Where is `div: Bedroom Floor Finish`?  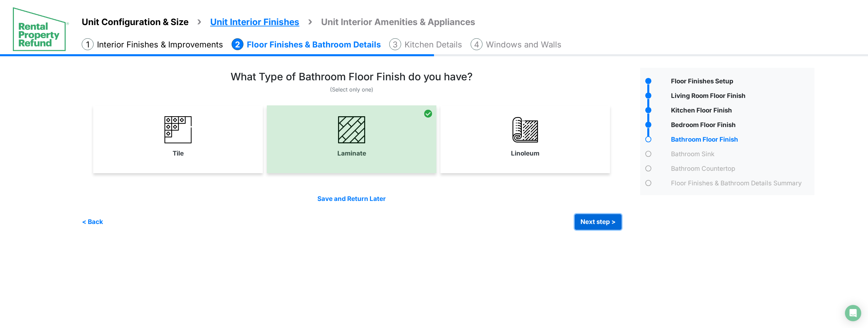
div: Bedroom Floor Finish is located at coordinates (742, 126).